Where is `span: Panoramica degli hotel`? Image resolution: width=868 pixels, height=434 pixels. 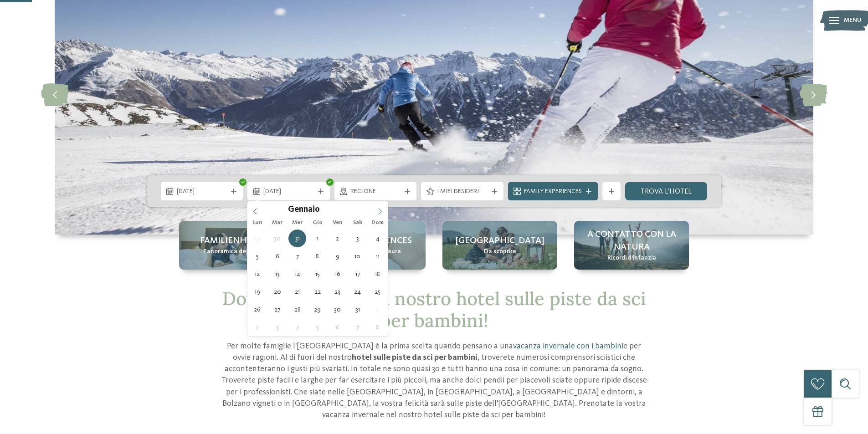 span: Panoramica degli hotel is located at coordinates (237, 252).